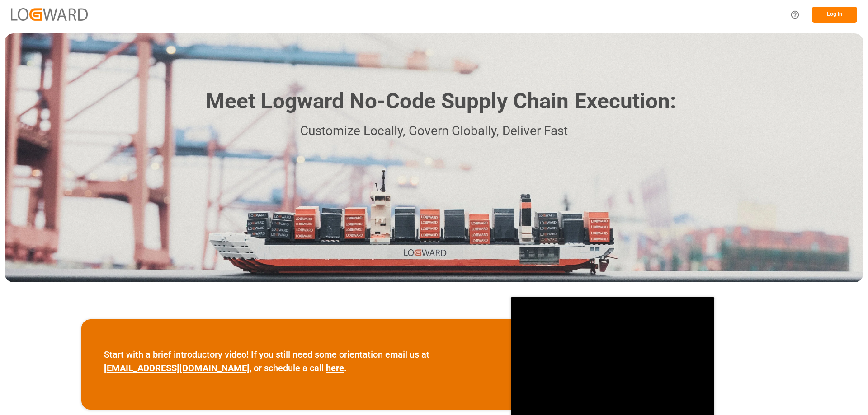  I want to click on a: here, so click(335, 368).